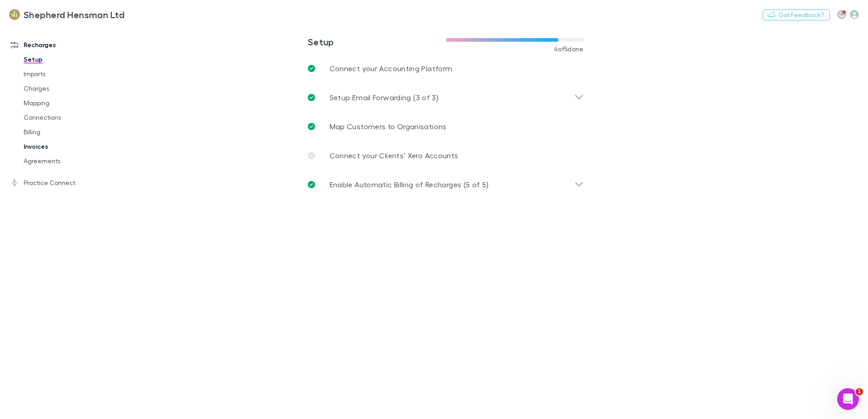 This screenshot has width=868, height=419. I want to click on a: Connect your Accounting Platform, so click(446, 69).